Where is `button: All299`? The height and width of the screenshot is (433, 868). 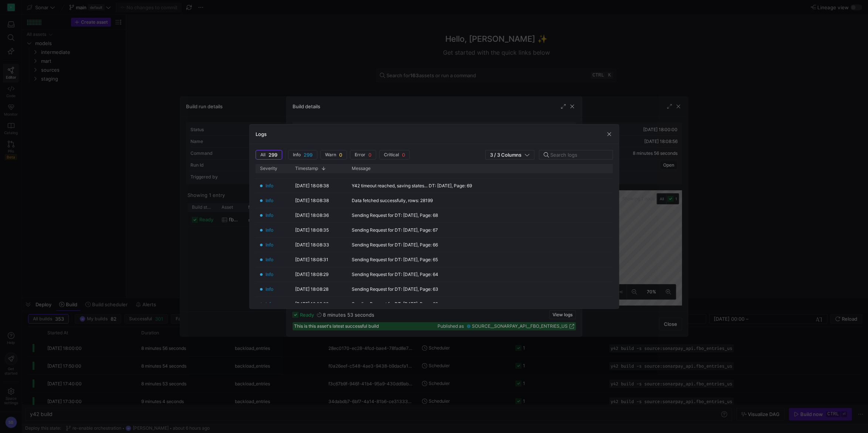
button: All299 is located at coordinates (269, 155).